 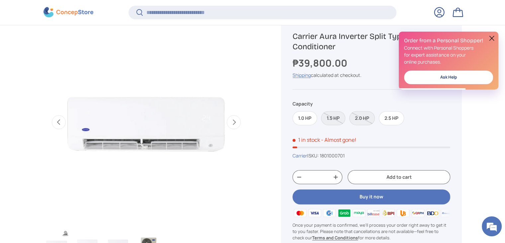 I want to click on span: SKU:, so click(x=314, y=155).